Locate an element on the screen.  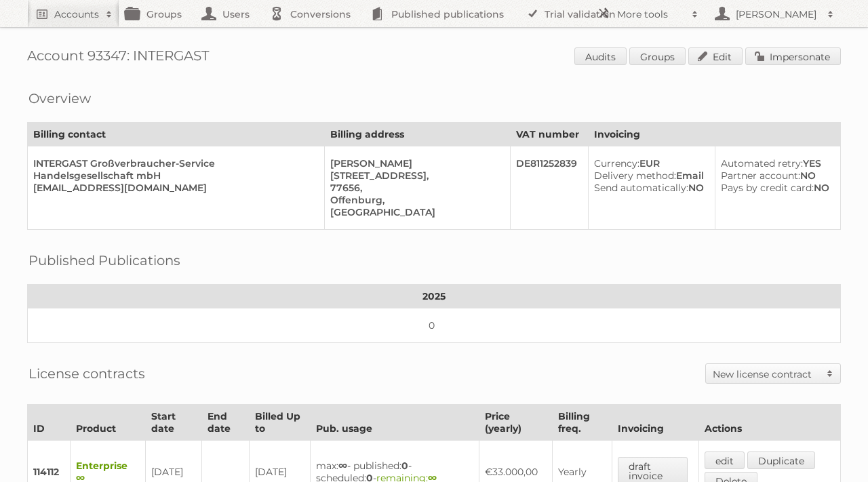
th: End date is located at coordinates (225, 422).